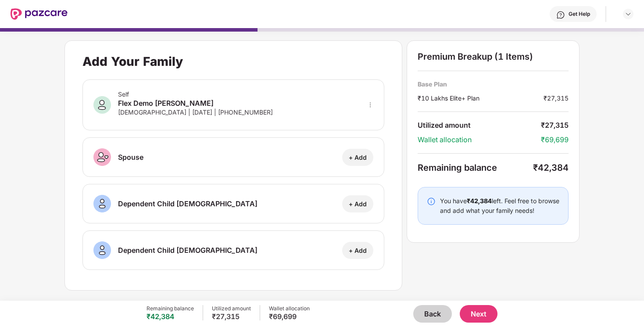 The height and width of the screenshot is (327, 644). Describe the element at coordinates (131, 157) in the screenshot. I see `div: Spouse` at that location.